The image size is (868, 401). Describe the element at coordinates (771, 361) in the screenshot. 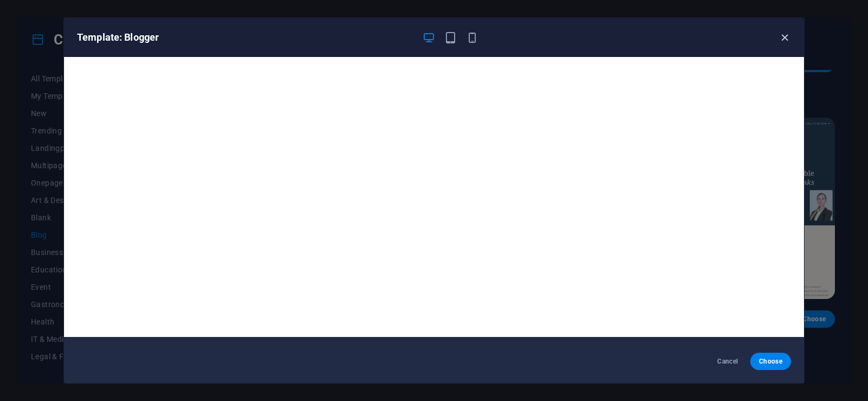

I see `button: Choose` at that location.